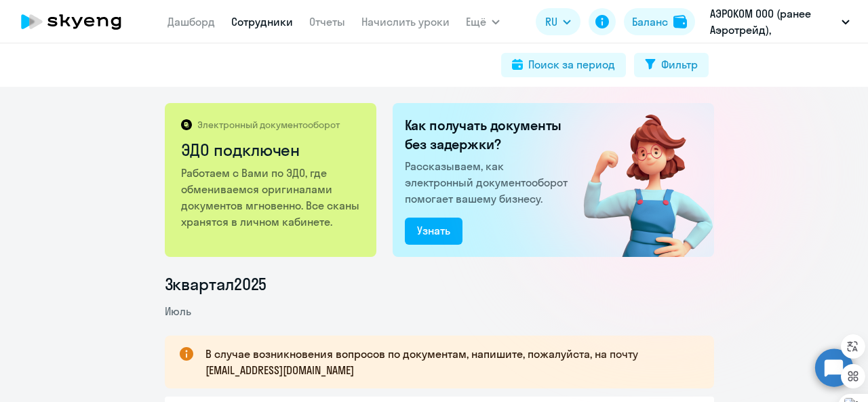  What do you see at coordinates (271, 198) in the screenshot?
I see `p: Работаем с Вами по ЭДО, где обмениваемся оригиналами документов мгновенно. Все сканы хранятся в л...` at bounding box center [271, 198].